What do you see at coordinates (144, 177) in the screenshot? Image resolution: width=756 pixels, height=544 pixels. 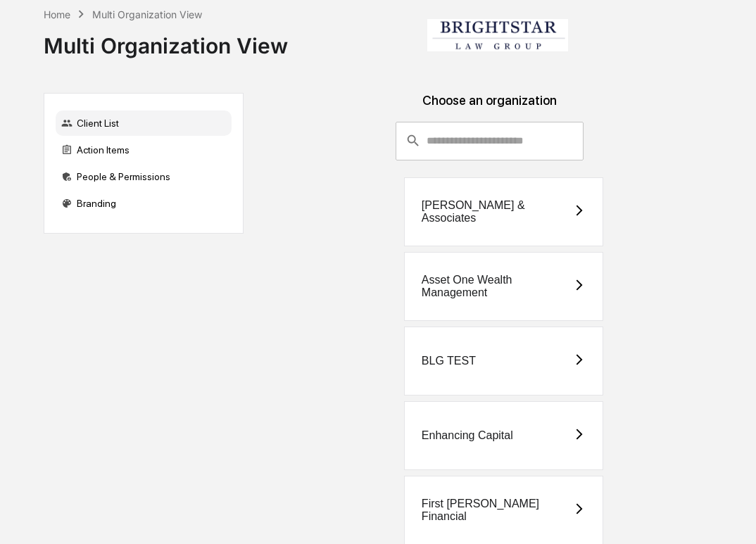 I see `div: People & Permissions` at bounding box center [144, 177].